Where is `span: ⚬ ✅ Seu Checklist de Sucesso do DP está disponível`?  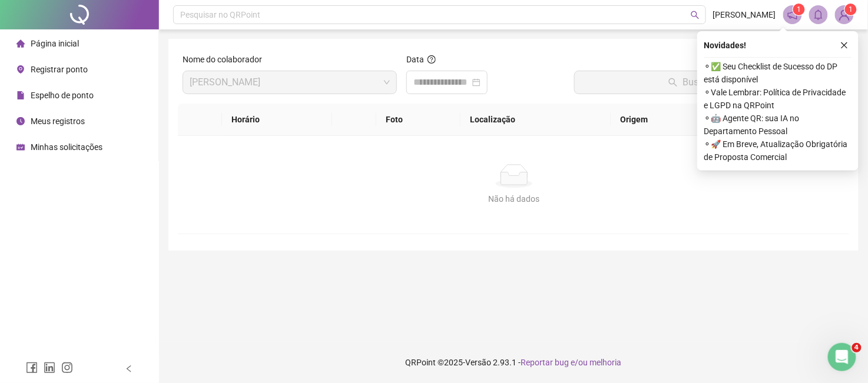 span: ⚬ ✅ Seu Checklist de Sucesso do DP está disponível is located at coordinates (778, 73).